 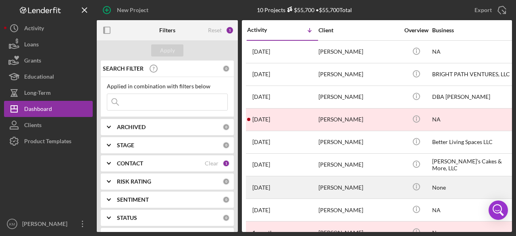 What do you see at coordinates (167, 30) in the screenshot?
I see `b: Filters` at bounding box center [167, 30].